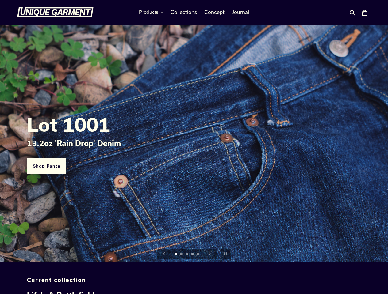 This screenshot has height=294, width=388. Describe the element at coordinates (164, 254) in the screenshot. I see `button: Previous slide` at that location.